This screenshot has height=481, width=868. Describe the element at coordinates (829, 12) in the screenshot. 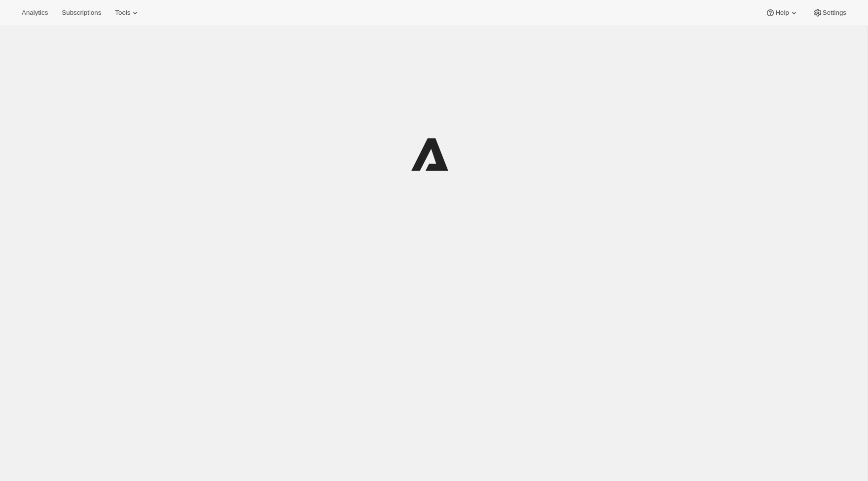

I see `button: Settings` at that location.